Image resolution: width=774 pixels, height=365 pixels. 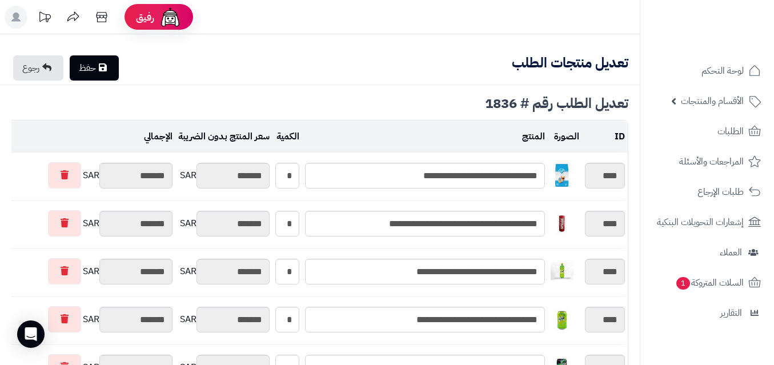 I want to click on span: الطلبات, so click(x=730, y=131).